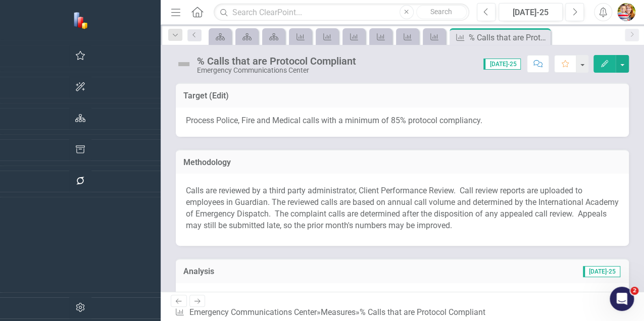 Image resolution: width=644 pixels, height=321 pixels. Describe the element at coordinates (333, 121) in the screenshot. I see `span: Process Police, Fire and Medical calls with a minimum of 85% protocol compliancy.` at that location.